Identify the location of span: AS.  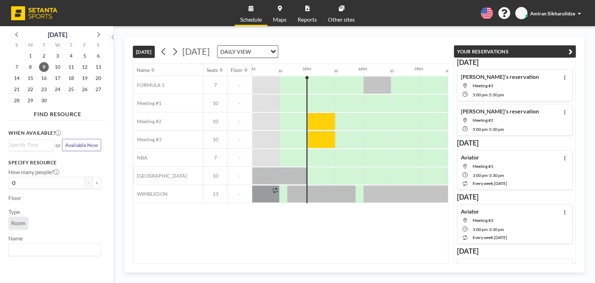
(521, 13).